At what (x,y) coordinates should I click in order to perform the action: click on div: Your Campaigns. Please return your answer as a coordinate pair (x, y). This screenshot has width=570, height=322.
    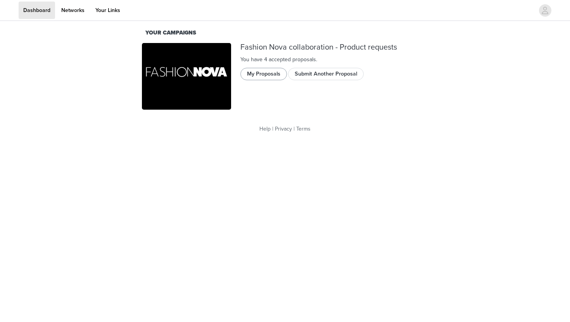
    Looking at the image, I should click on (285, 33).